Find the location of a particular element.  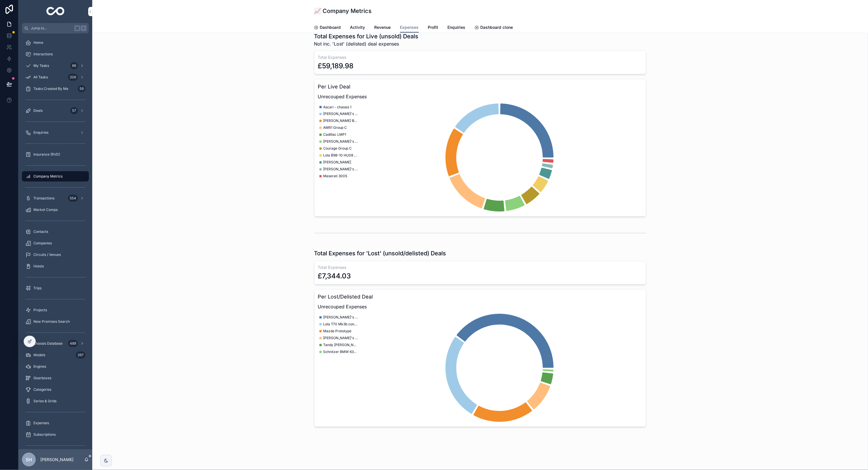

span: Cadillac LMP1 is located at coordinates (335, 135).